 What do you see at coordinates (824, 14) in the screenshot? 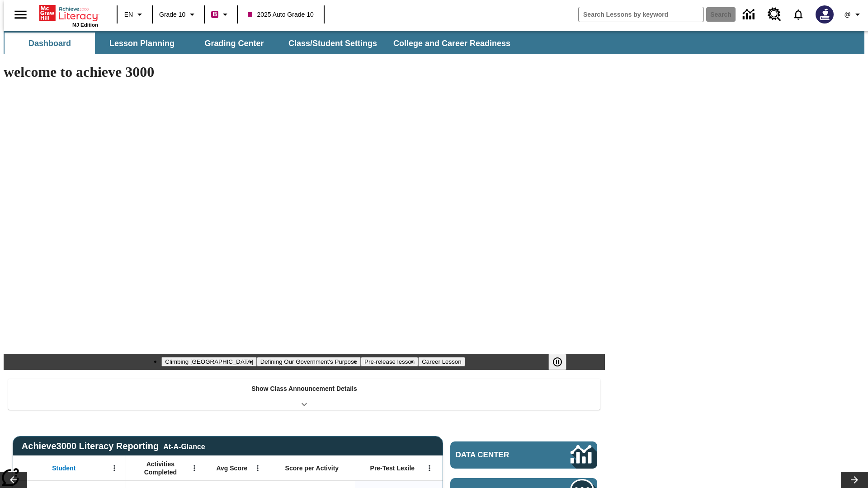
I see `button: Select a new avatar` at bounding box center [824, 14].